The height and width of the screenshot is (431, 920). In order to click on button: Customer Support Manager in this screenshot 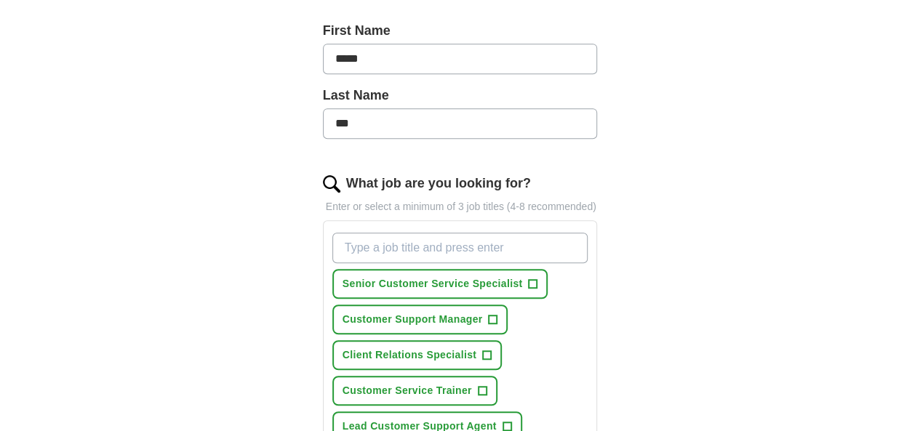, I will do `click(421, 319)`.